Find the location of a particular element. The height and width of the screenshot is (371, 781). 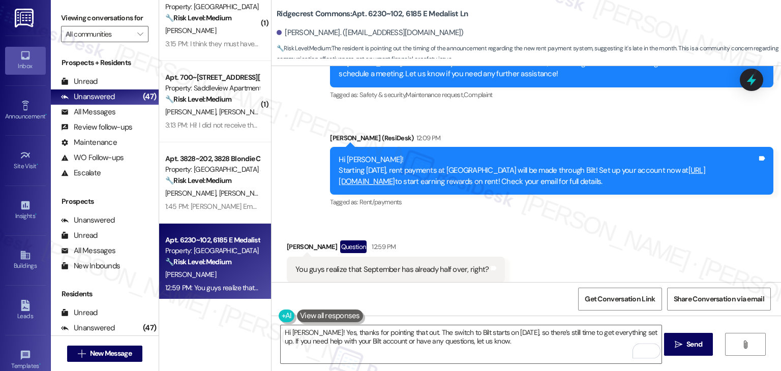

span: : The resident is pointing out the timing of the announcement regarding the new rent payment syst... is located at coordinates (529, 54).